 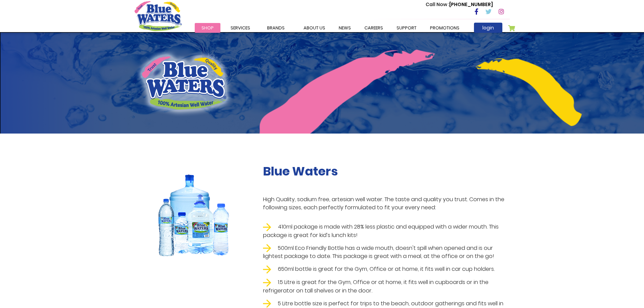 What do you see at coordinates (386, 269) in the screenshot?
I see `li: 650ml bottle is great for the Gym, Office or at home, it fits well in car cup holders.` at bounding box center [386, 269].